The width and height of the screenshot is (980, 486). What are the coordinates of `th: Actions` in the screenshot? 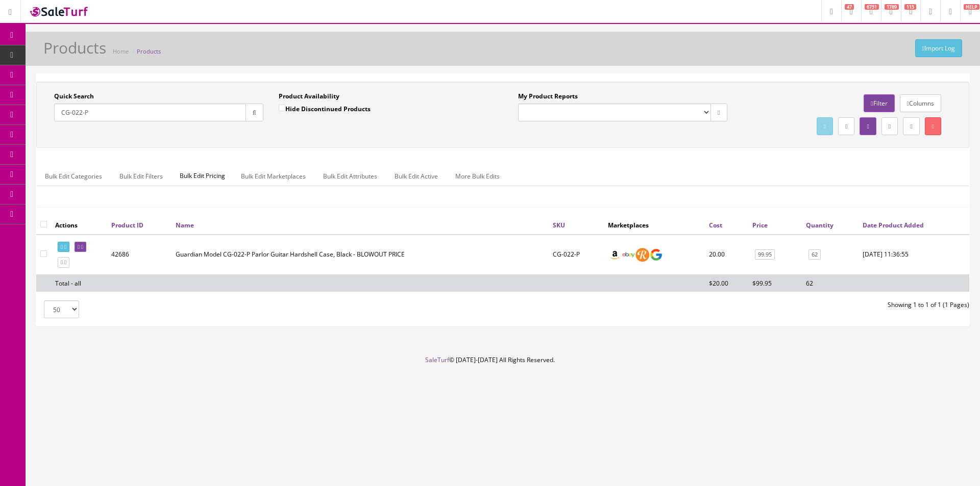 It's located at (79, 225).